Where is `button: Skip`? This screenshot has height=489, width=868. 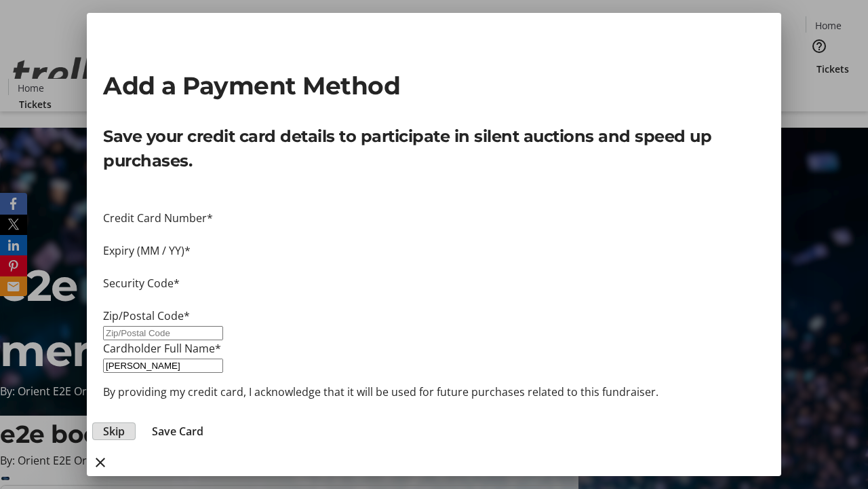
button: Skip is located at coordinates (114, 431).